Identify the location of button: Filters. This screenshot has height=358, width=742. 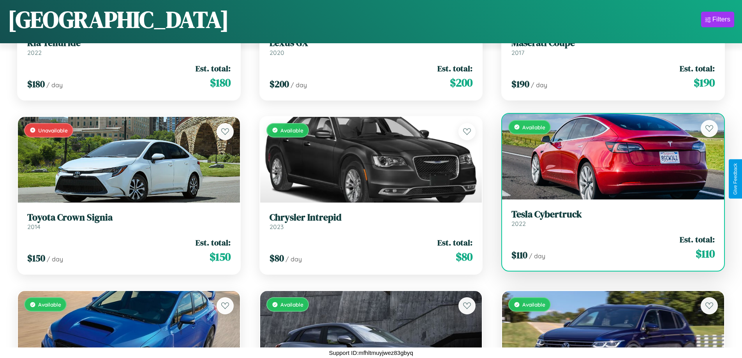
(717, 19).